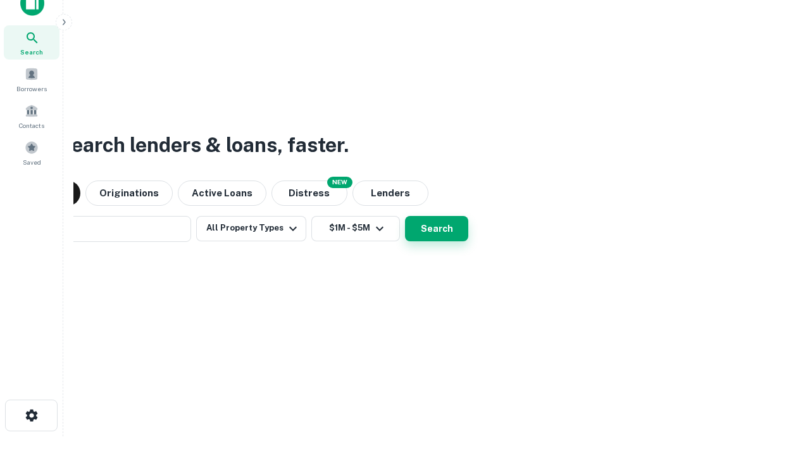 The height and width of the screenshot is (456, 810). What do you see at coordinates (32, 42) in the screenshot?
I see `a: Search` at bounding box center [32, 42].